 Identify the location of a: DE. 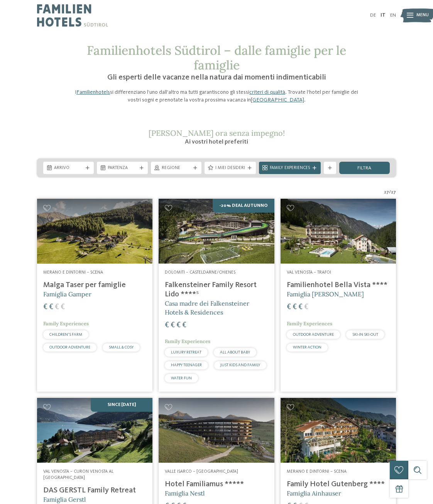
(373, 15).